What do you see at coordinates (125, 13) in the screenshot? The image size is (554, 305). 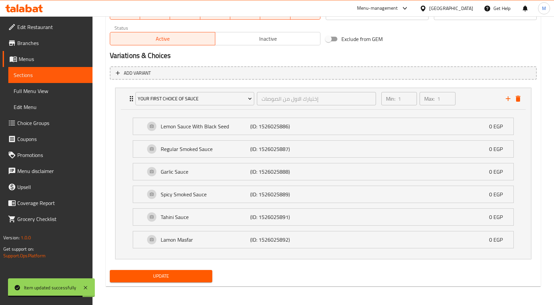 I see `span: SU` at bounding box center [125, 13].